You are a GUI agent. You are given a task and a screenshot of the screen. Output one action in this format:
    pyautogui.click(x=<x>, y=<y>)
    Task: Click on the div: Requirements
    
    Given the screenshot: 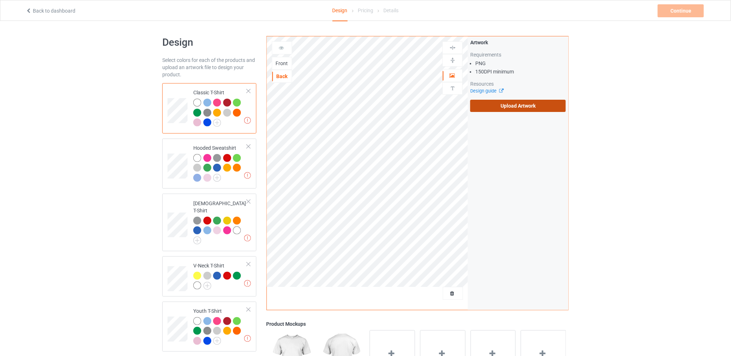 What is the action you would take?
    pyautogui.click(x=518, y=55)
    